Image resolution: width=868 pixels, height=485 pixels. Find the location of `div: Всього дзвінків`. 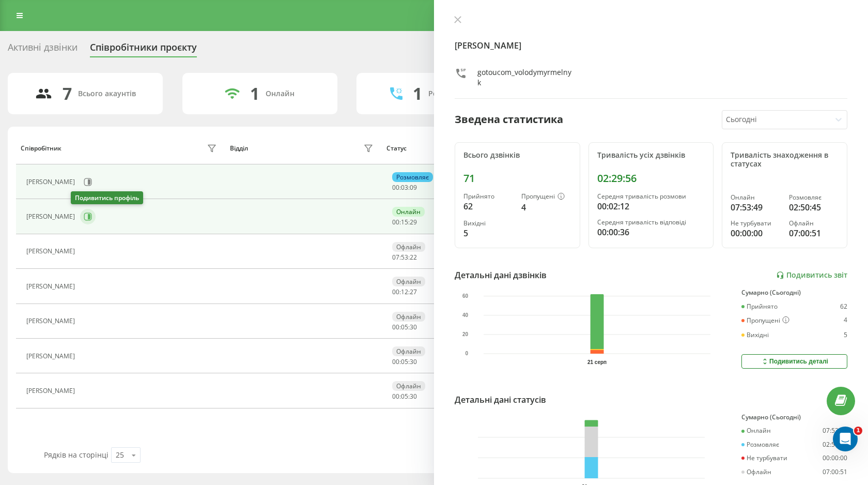

div: Всього дзвінків is located at coordinates (517, 155).